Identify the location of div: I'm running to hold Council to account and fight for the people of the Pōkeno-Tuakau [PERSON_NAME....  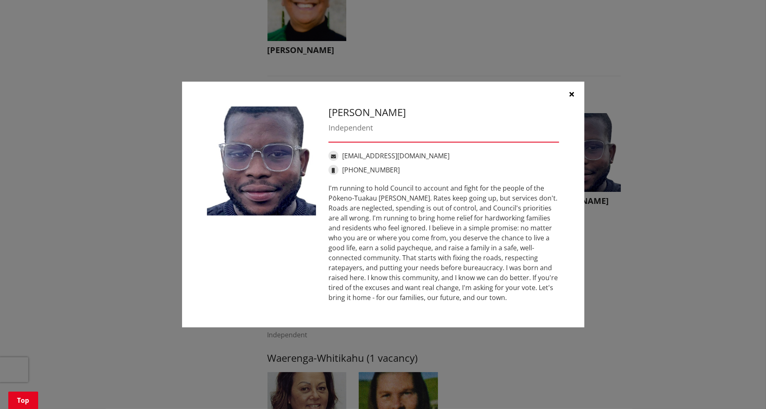
(444, 243).